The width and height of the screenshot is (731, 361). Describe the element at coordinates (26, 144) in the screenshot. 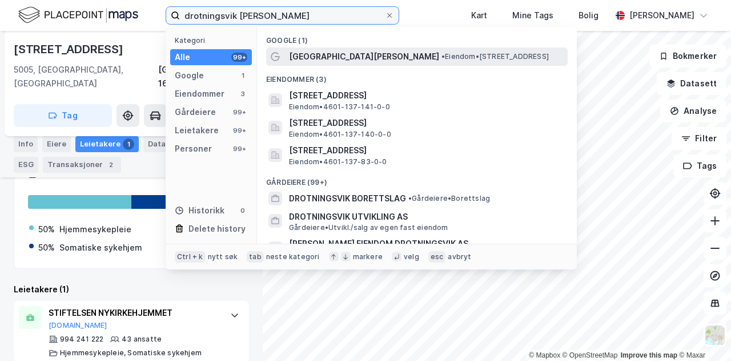

I see `div: Info` at that location.